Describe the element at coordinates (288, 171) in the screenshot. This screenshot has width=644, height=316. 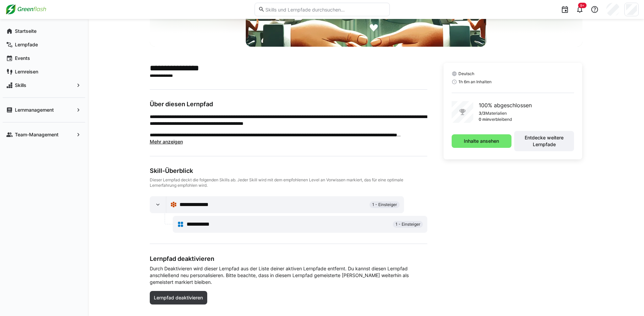
I see `div: Skill-Überblick` at that location.